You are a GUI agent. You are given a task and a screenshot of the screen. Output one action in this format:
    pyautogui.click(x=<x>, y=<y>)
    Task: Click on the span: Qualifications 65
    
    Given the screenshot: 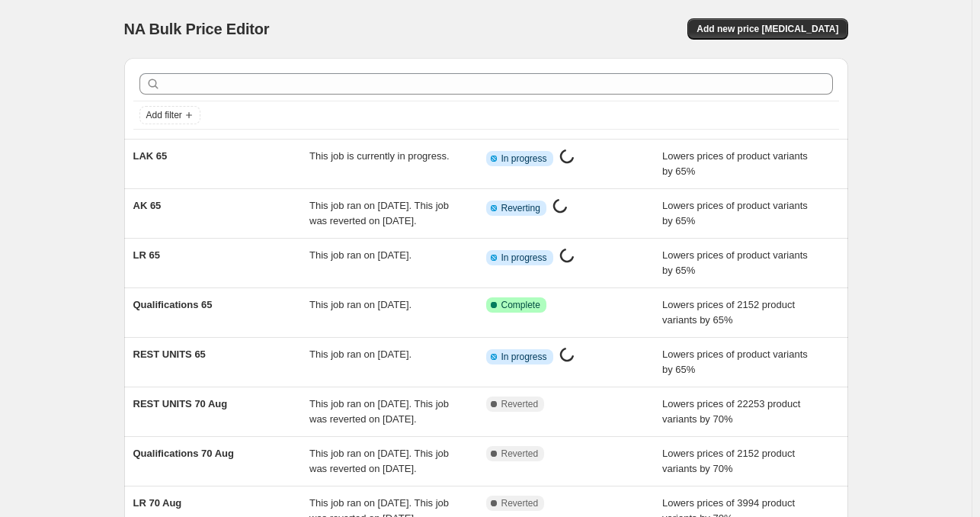 What is the action you would take?
    pyautogui.click(x=173, y=305)
    